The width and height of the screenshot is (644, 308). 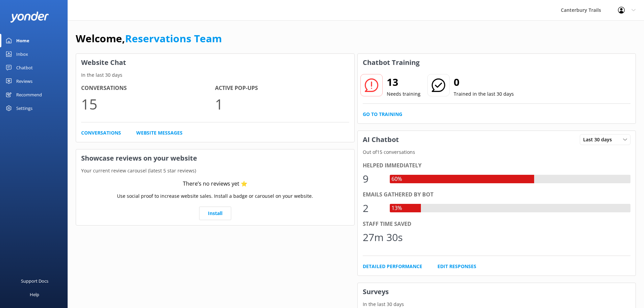 I want to click on div: Staff time saved, so click(x=497, y=224).